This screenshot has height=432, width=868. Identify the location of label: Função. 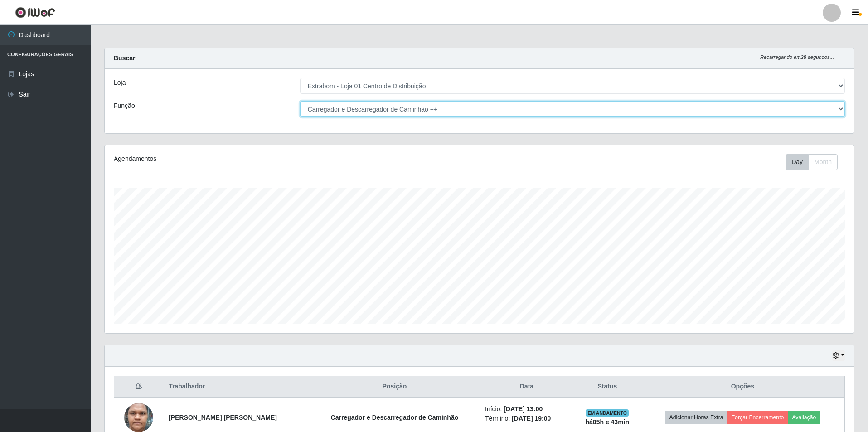
(124, 106).